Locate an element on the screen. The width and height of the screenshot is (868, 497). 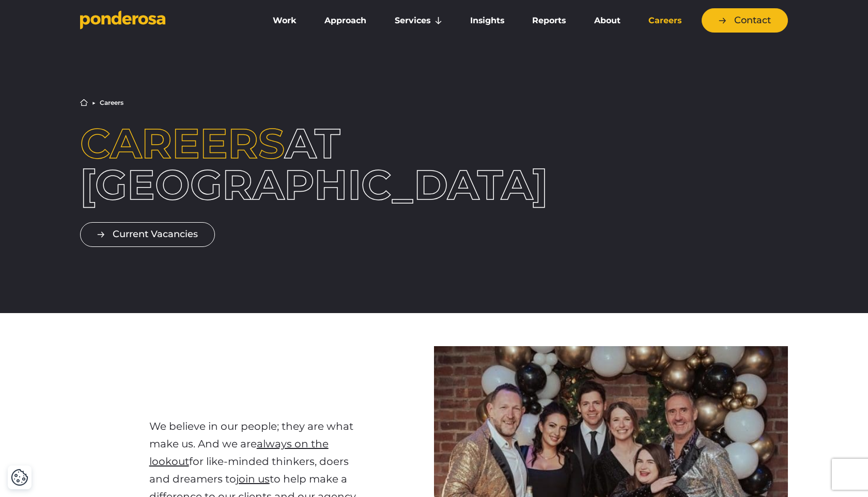
a: join us is located at coordinates (253, 479).